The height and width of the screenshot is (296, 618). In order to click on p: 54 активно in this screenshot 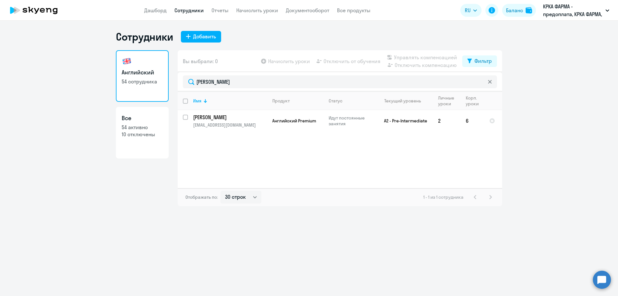, I will do `click(142, 127)`.